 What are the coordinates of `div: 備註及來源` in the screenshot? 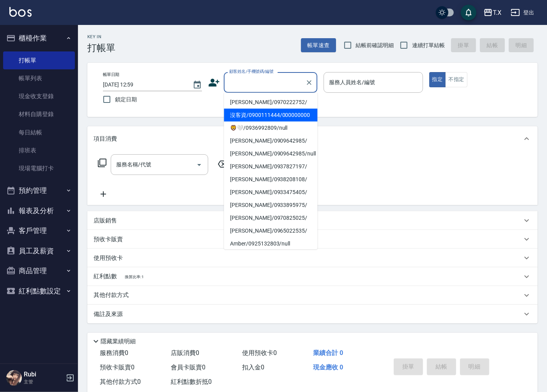 It's located at (312, 314).